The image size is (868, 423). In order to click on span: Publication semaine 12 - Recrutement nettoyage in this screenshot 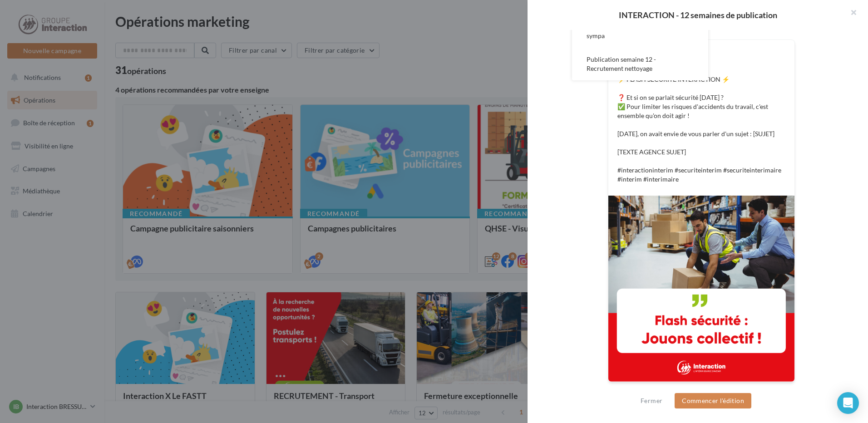, I will do `click(621, 64)`.